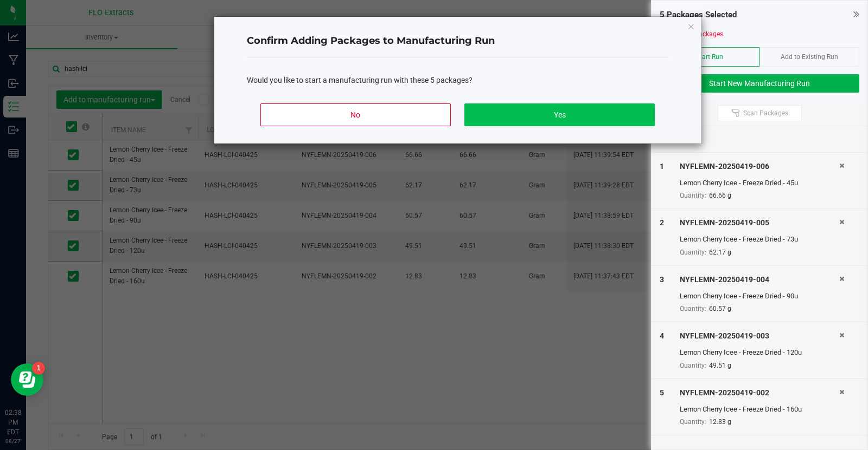  What do you see at coordinates (458, 41) in the screenshot?
I see `h4: Confirm Adding Packages to Manufacturing Run` at bounding box center [458, 41].